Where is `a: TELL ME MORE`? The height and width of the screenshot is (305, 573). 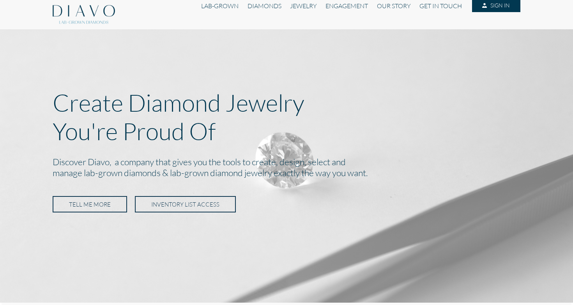
a: TELL ME MORE is located at coordinates (90, 204).